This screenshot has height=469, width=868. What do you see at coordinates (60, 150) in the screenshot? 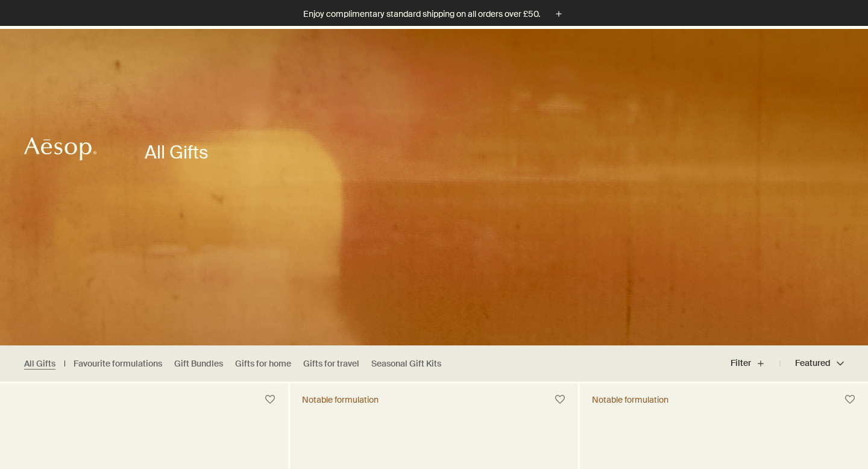
I see `a: Aesop` at bounding box center [60, 150].